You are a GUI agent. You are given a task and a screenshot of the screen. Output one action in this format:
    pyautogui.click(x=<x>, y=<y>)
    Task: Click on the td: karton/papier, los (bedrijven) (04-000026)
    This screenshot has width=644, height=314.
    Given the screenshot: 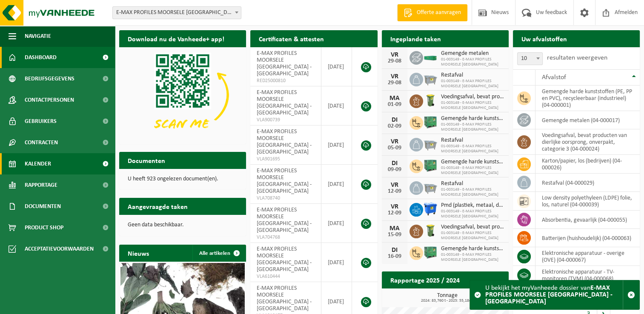 What is the action you would take?
    pyautogui.click(x=587, y=164)
    